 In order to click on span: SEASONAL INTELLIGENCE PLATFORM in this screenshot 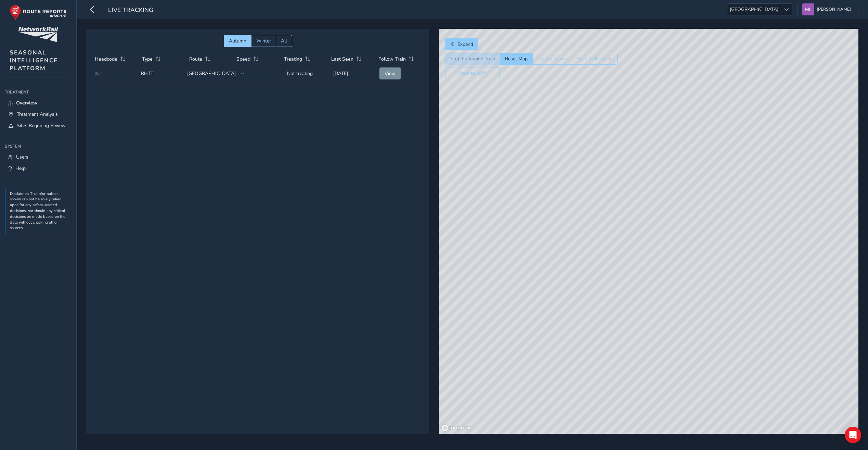, I will do `click(33, 60)`.